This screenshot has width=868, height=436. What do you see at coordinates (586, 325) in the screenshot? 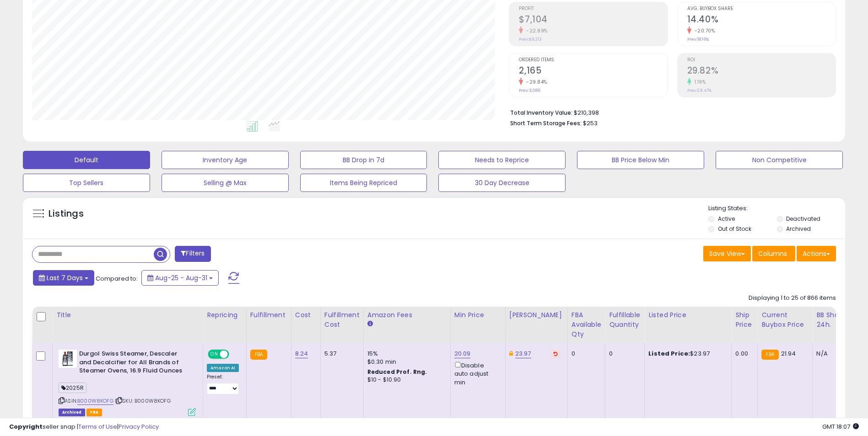
I see `div: FBA Available Qty` at bounding box center [586, 325].